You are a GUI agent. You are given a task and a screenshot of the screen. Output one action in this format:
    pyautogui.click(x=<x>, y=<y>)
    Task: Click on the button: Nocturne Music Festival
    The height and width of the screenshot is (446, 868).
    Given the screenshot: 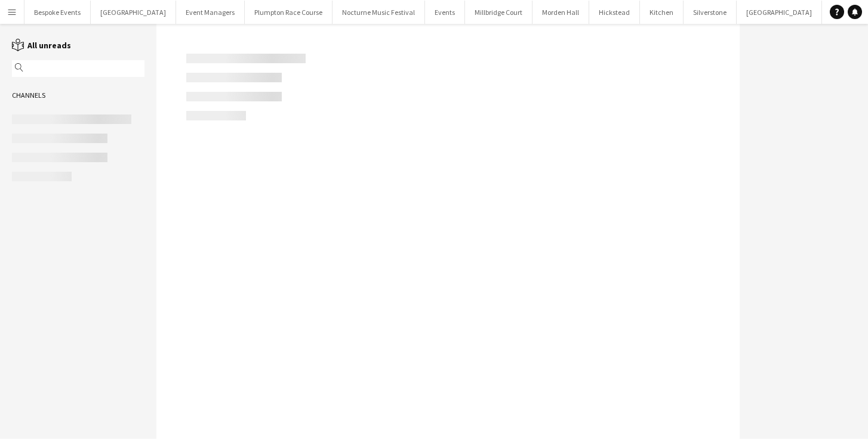 What is the action you would take?
    pyautogui.click(x=379, y=12)
    